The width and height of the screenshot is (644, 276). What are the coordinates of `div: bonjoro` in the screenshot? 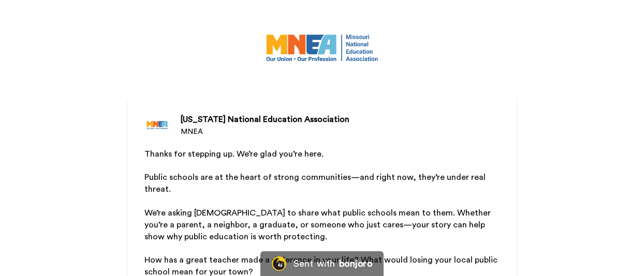 It's located at (355, 264).